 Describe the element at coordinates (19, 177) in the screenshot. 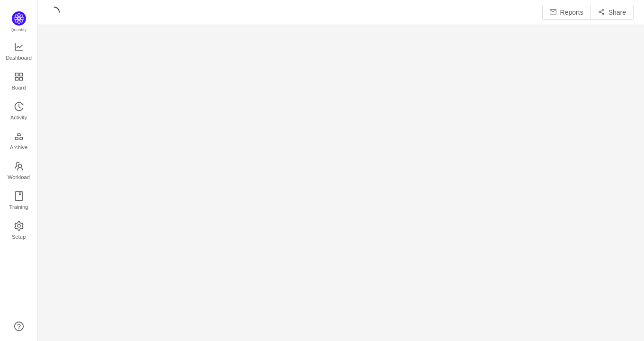

I see `span: Workload` at that location.